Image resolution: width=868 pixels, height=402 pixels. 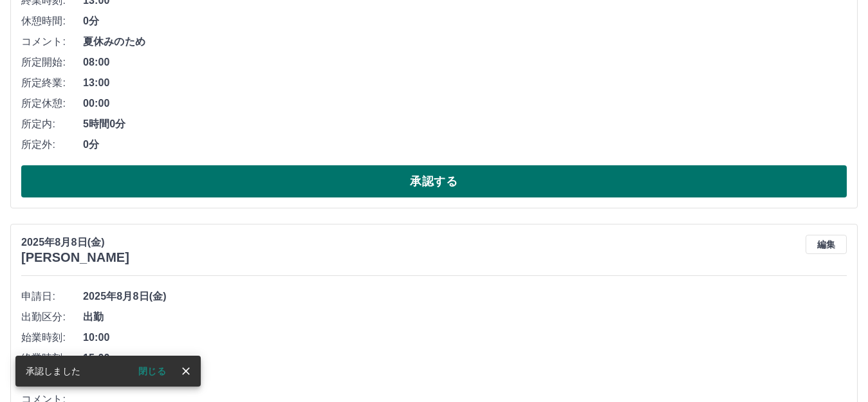 What do you see at coordinates (465, 42) in the screenshot?
I see `span: 夏休みのため` at bounding box center [465, 42].